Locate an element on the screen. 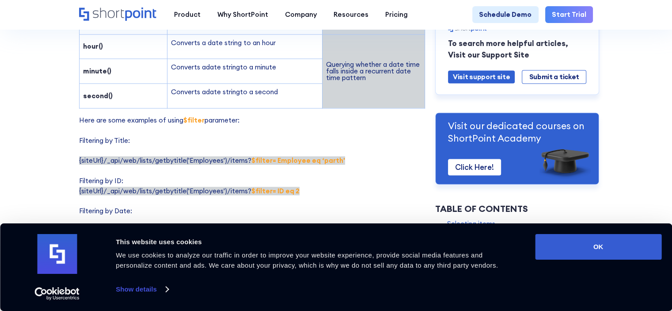  a: Selecting items is located at coordinates (471, 224).